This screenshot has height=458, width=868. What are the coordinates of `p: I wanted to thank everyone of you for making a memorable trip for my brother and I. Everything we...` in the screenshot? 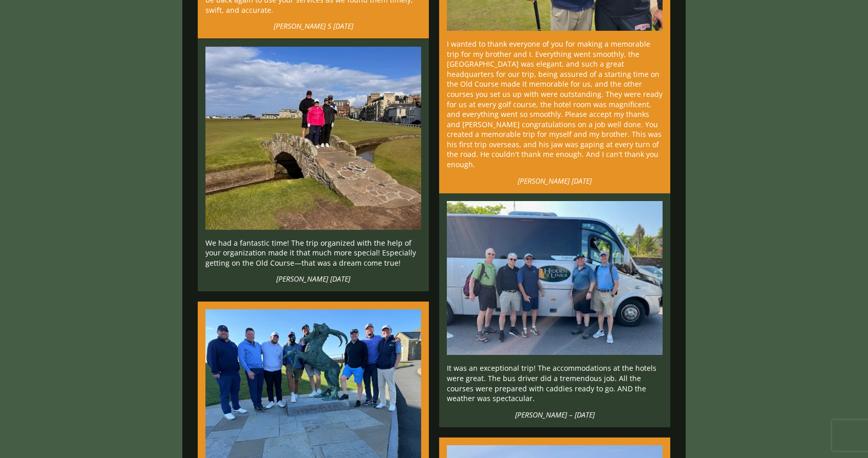 It's located at (555, 104).